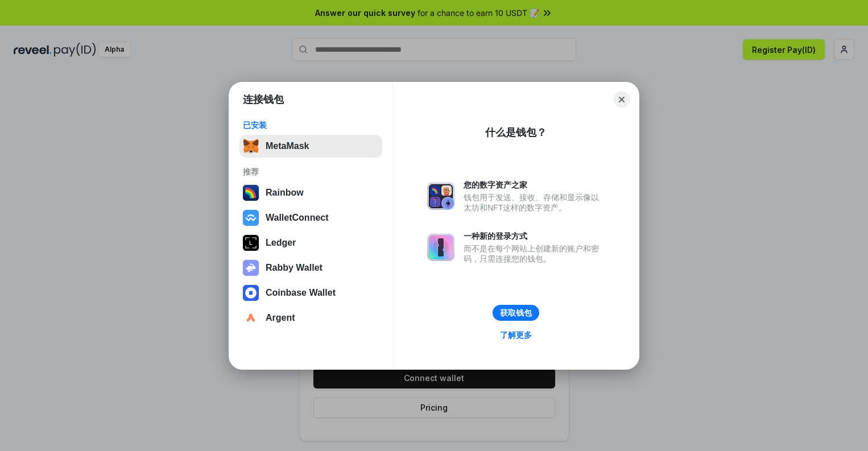  What do you see at coordinates (297, 218) in the screenshot?
I see `div: WalletConnect` at bounding box center [297, 218].